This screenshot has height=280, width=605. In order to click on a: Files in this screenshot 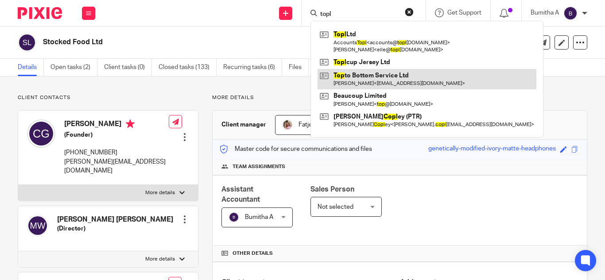, I will do `click(299, 67)`.